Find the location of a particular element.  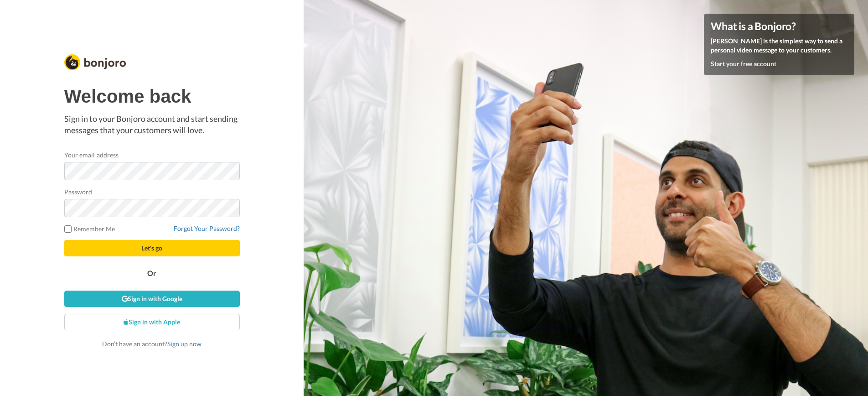

h1: Welcome back is located at coordinates (152, 96).